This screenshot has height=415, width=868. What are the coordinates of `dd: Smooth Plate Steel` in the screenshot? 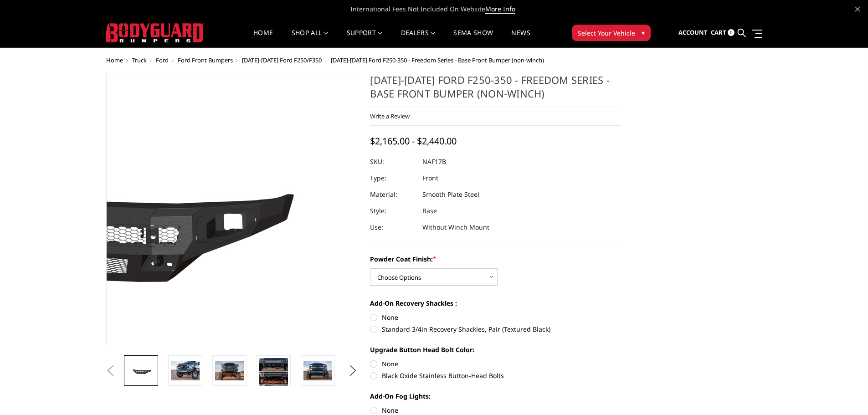 It's located at (451, 195).